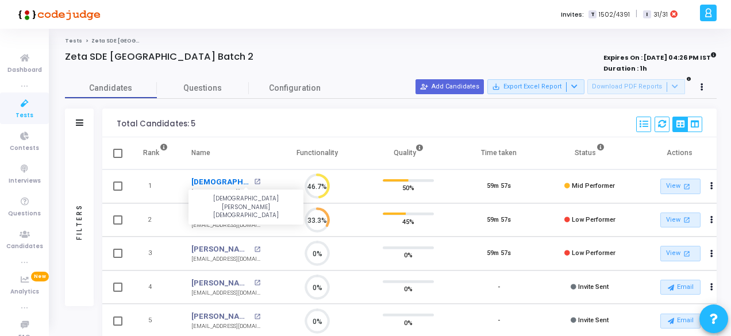 The image size is (731, 336). Describe the element at coordinates (687, 124) in the screenshot. I see `div: View Options` at that location.